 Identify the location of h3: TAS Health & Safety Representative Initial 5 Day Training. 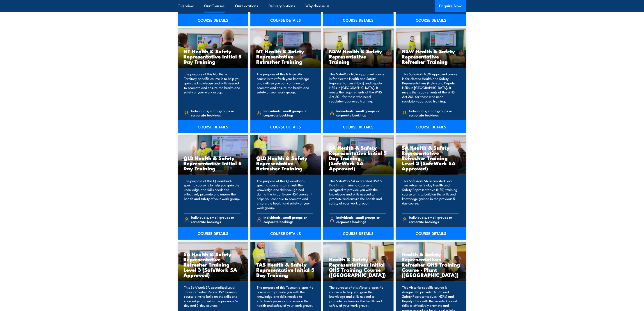
(285, 270).